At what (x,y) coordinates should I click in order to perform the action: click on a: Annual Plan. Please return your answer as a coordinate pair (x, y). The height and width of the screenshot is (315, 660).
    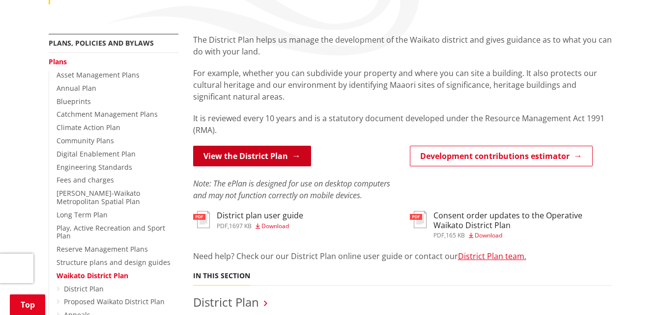
    Looking at the image, I should click on (76, 88).